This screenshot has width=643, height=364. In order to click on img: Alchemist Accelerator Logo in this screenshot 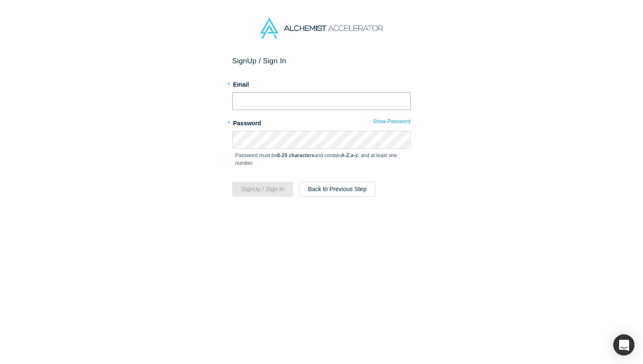, I will do `click(322, 28)`.